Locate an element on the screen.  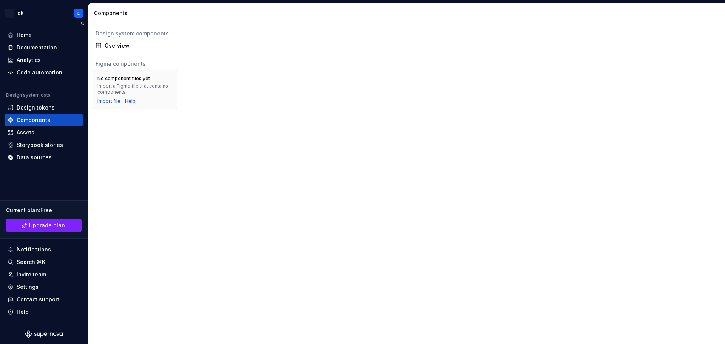
a: Design tokens is located at coordinates (44, 108).